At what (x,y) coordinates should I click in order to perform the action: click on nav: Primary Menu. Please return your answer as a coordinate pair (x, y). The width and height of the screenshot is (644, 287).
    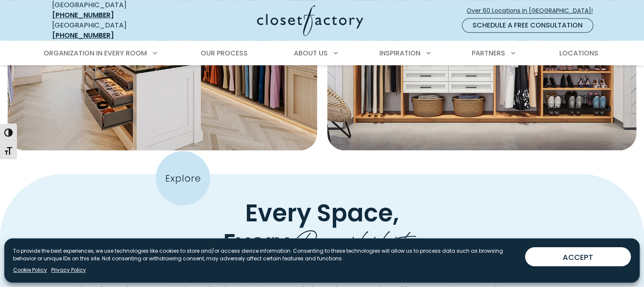
    Looking at the image, I should click on (322, 54).